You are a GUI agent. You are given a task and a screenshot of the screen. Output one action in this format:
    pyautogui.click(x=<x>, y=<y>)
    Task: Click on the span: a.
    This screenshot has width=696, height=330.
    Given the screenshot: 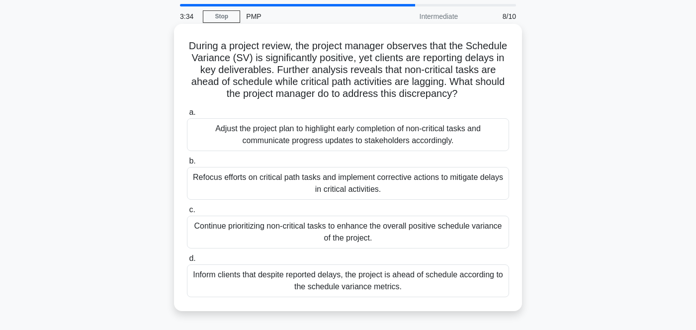 What is the action you would take?
    pyautogui.click(x=192, y=112)
    